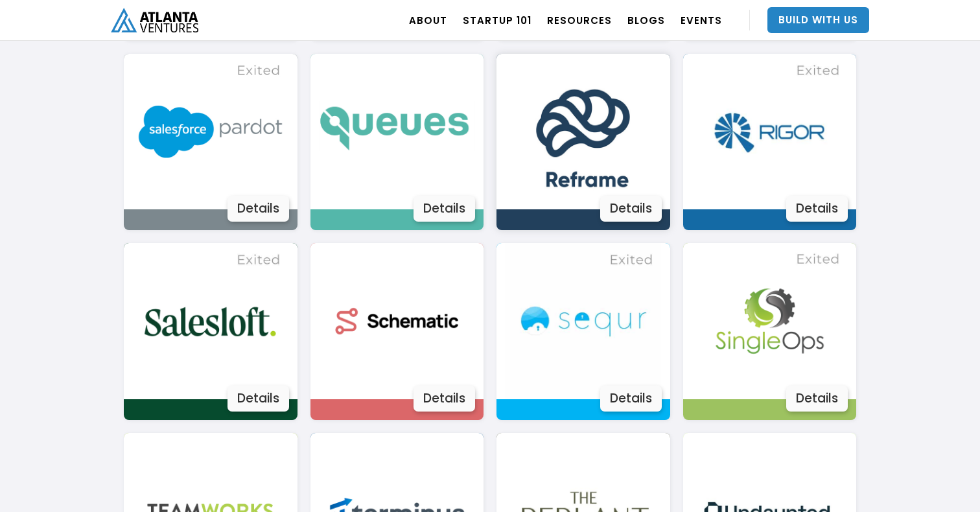 The image size is (980, 512). I want to click on a: Startup 101, so click(497, 20).